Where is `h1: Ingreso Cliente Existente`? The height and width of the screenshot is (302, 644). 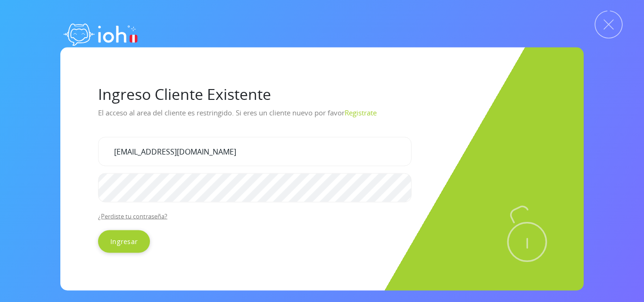 h1: Ingreso Cliente Existente is located at coordinates (322, 94).